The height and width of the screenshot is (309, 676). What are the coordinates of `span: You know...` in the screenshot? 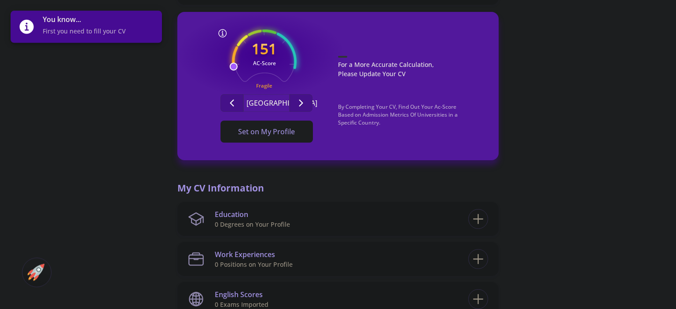 It's located at (99, 19).